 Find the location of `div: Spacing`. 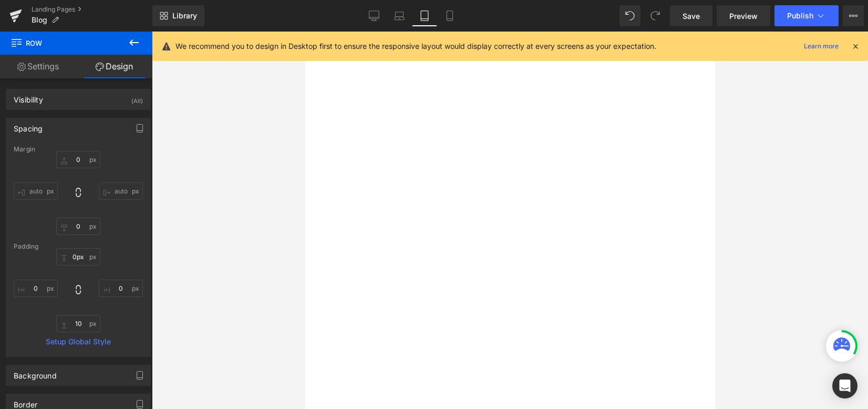

div: Spacing is located at coordinates (28, 126).